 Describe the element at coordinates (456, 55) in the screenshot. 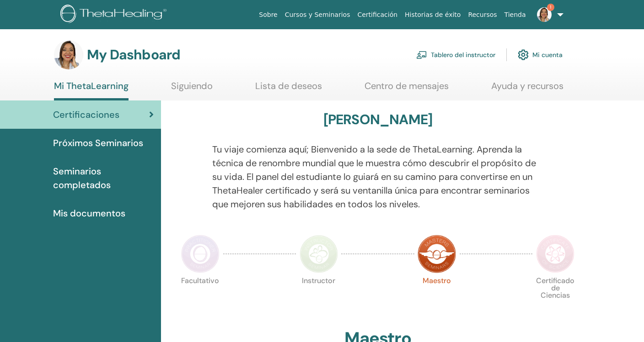

I see `a: Tablero del instructor` at that location.